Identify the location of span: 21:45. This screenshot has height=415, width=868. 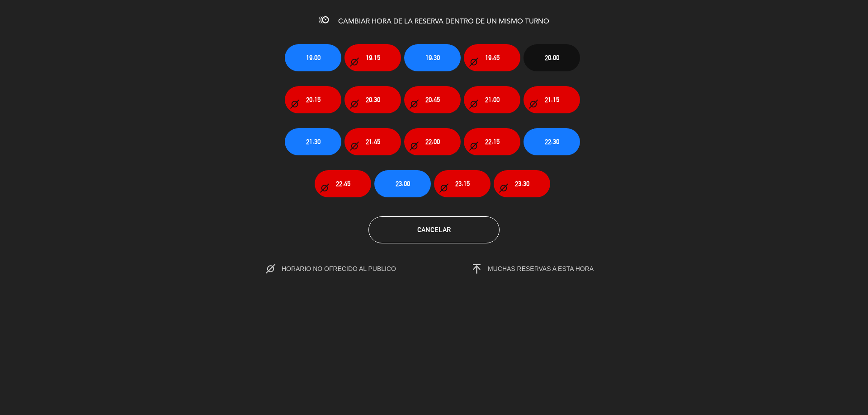
(373, 141).